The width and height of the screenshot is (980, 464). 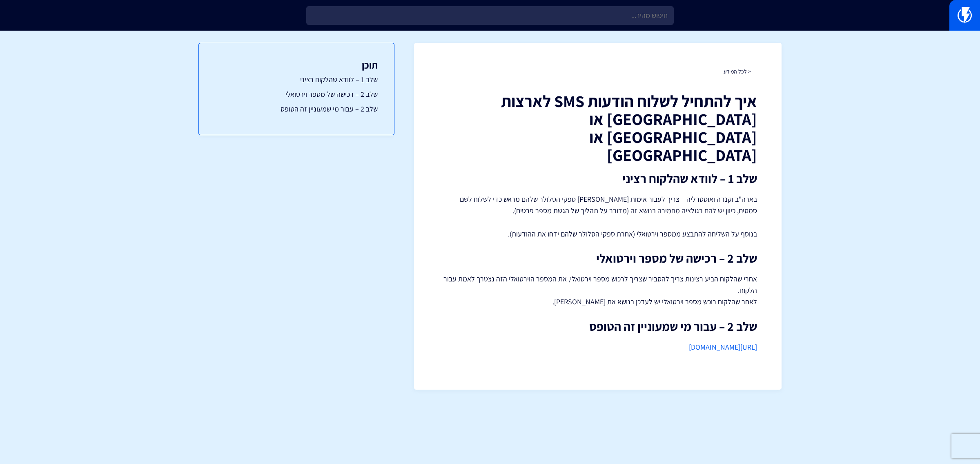 I want to click on p: בנוסף על השליחה להתבצע ממספר וירטואלי (אחרת ספקי הסלולר שלהם ידחו את ההודעות)., so click(x=598, y=234).